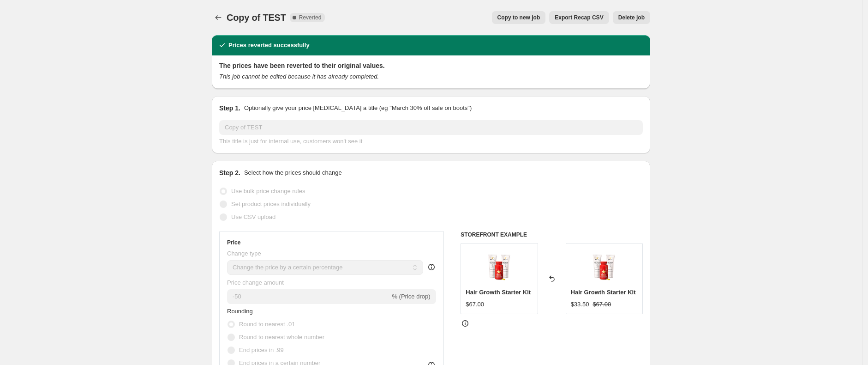 The image size is (868, 365). Describe the element at coordinates (255, 282) in the screenshot. I see `span: Price change amount` at that location.